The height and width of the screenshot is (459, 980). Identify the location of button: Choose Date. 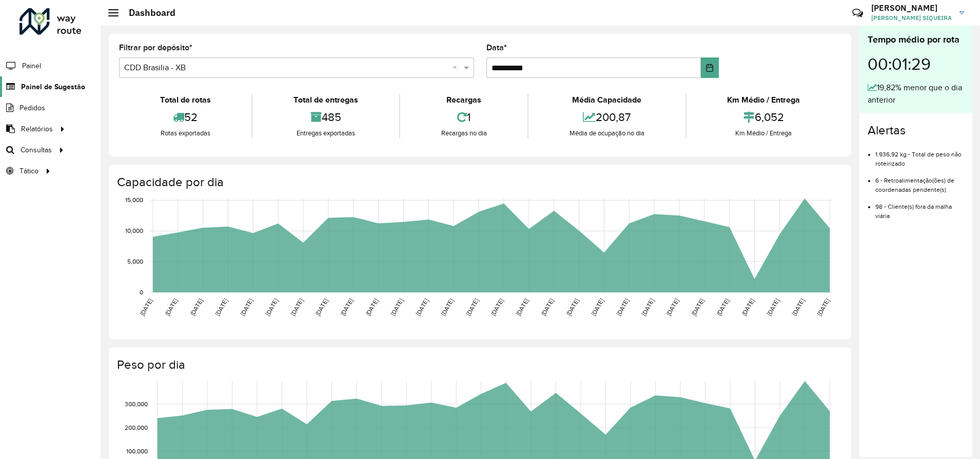
(710, 68).